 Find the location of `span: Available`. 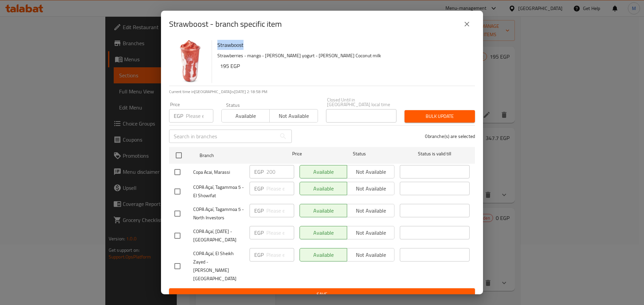

span: Available is located at coordinates (246, 116).